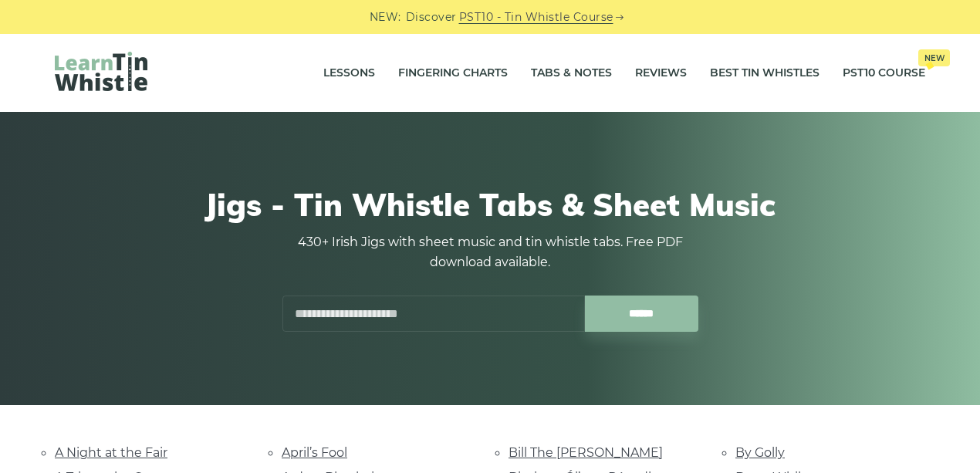  What do you see at coordinates (934, 58) in the screenshot?
I see `span: New` at bounding box center [934, 58].